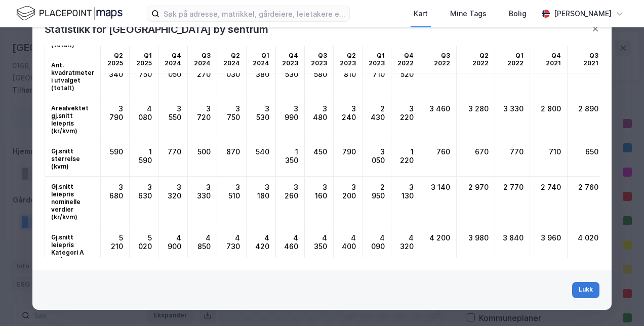 The image size is (644, 326). What do you see at coordinates (290, 159) in the screenshot?
I see `div: 1 350` at bounding box center [290, 159].